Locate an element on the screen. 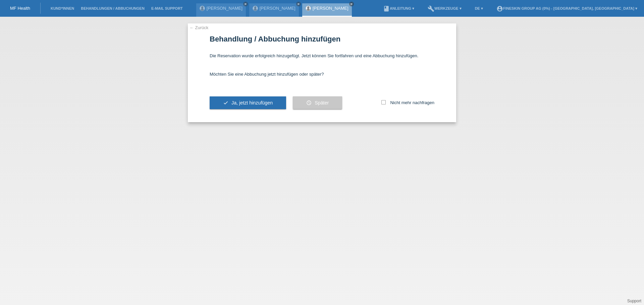  i: book is located at coordinates (387, 9).